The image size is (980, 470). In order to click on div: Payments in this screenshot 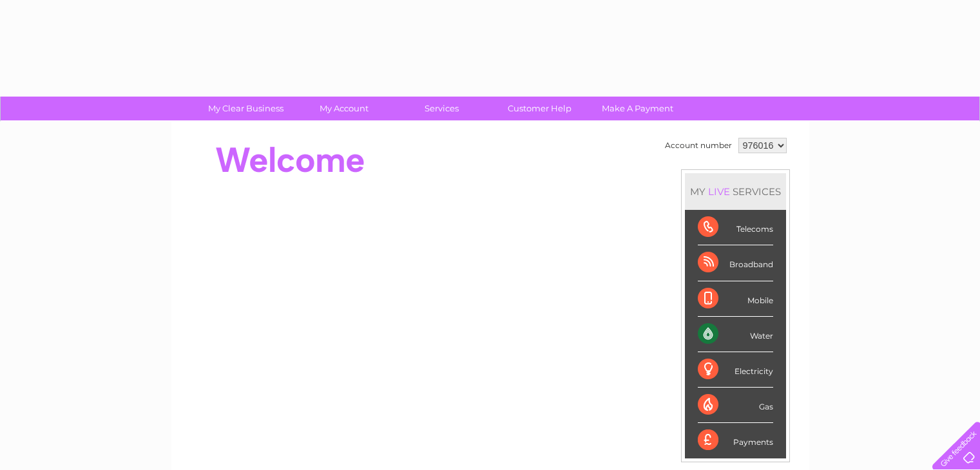, I will do `click(735, 441)`.